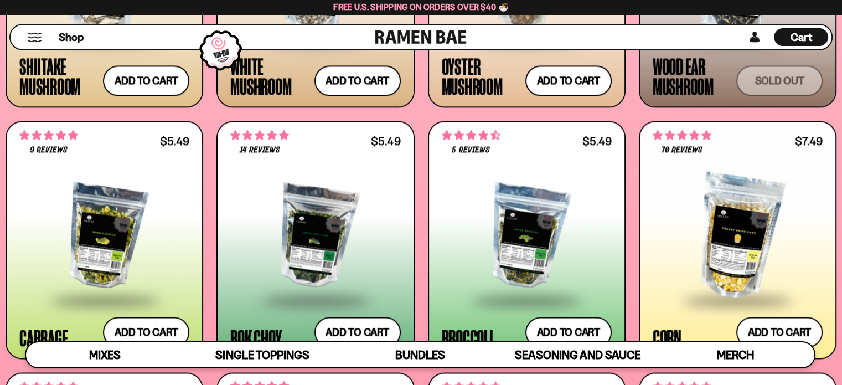 Image resolution: width=842 pixels, height=385 pixels. What do you see at coordinates (104, 240) in the screenshot?
I see `a: 4.78 stars 9 reviews $5.49 Cabbage Add to cart` at bounding box center [104, 240].